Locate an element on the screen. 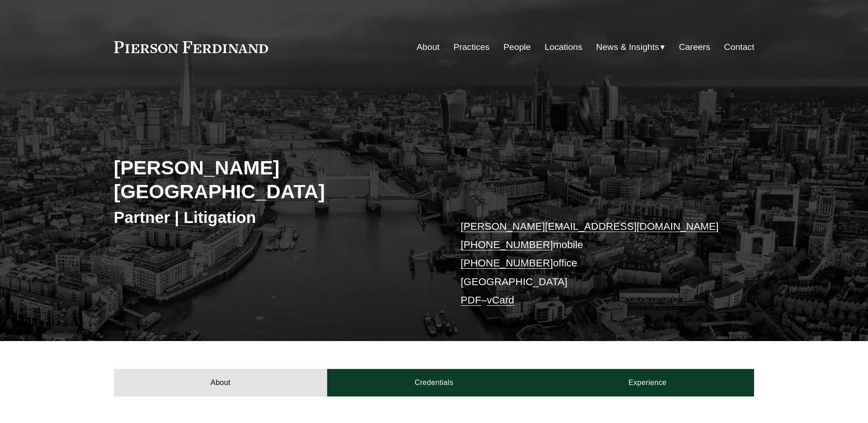  a: Contact is located at coordinates (739, 47).